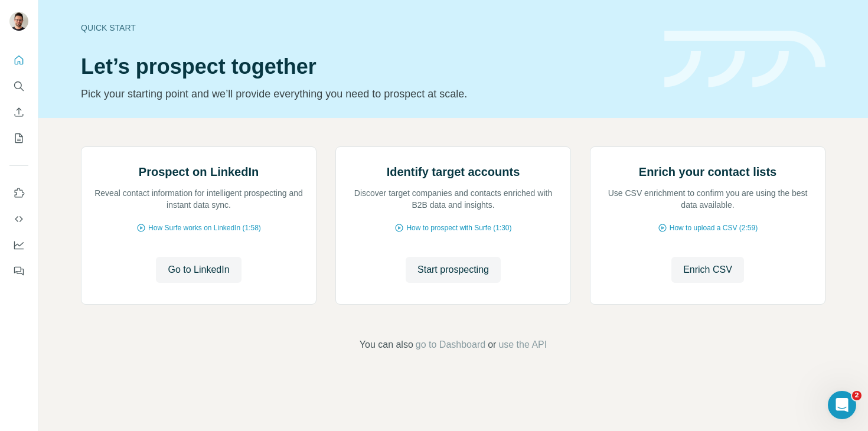 Image resolution: width=868 pixels, height=431 pixels. What do you see at coordinates (19, 193) in the screenshot?
I see `button: Use Surfe on LinkedIn` at bounding box center [19, 193].